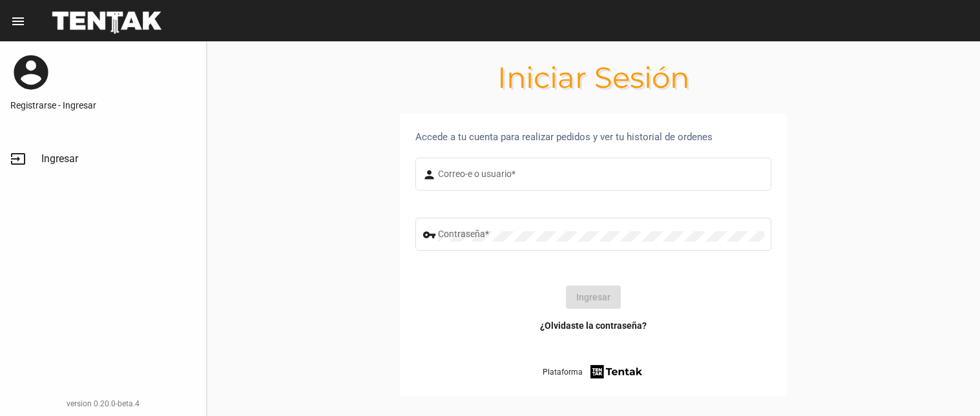 This screenshot has width=980, height=416. What do you see at coordinates (102, 404) in the screenshot?
I see `div: version 0.20.0-beta.4` at bounding box center [102, 404].